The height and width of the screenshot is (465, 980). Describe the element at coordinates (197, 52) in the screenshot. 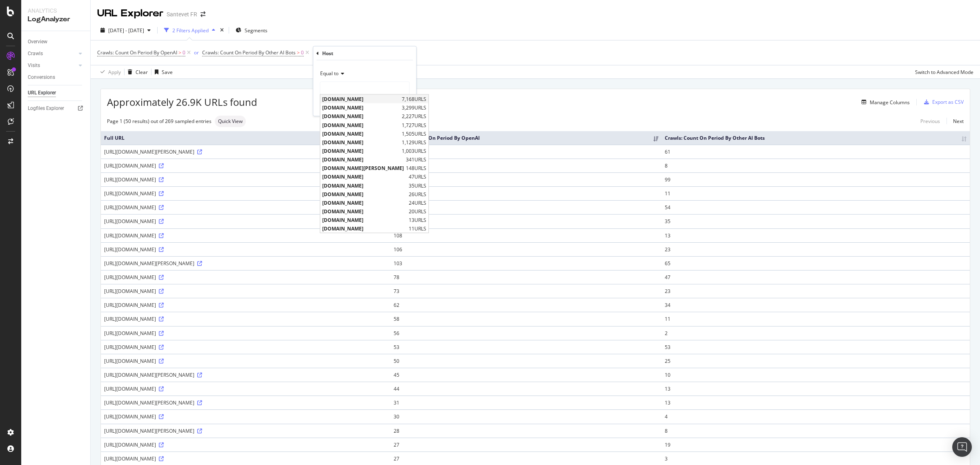

I see `div: or` at that location.